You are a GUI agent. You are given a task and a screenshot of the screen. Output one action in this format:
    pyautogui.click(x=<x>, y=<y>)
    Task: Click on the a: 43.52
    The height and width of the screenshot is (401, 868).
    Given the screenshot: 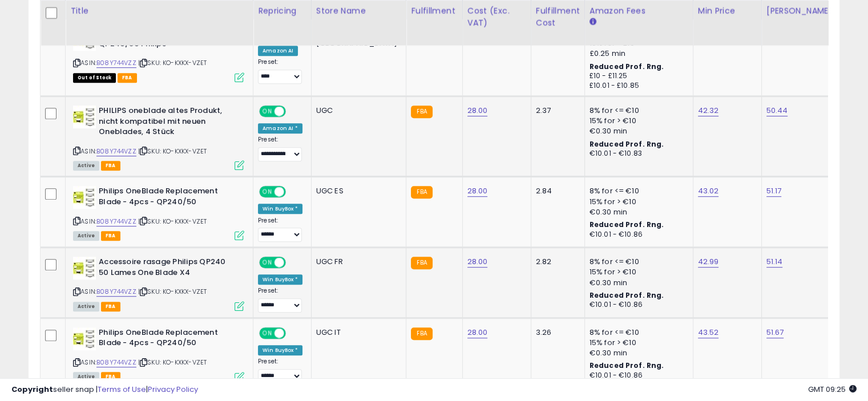 What is the action you would take?
    pyautogui.click(x=708, y=332)
    